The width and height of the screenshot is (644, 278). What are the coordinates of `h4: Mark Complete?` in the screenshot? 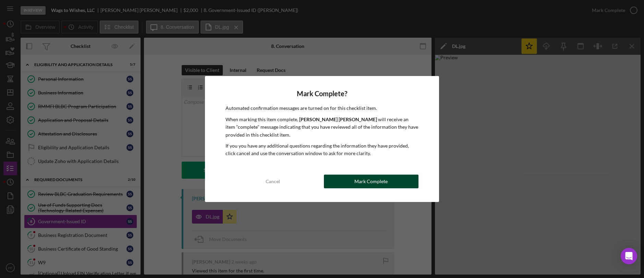 It's located at (322, 93).